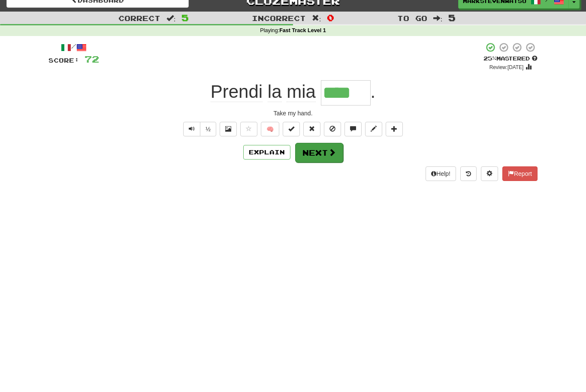  What do you see at coordinates (303, 30) in the screenshot?
I see `strong: Fast Track Level 1` at bounding box center [303, 30].